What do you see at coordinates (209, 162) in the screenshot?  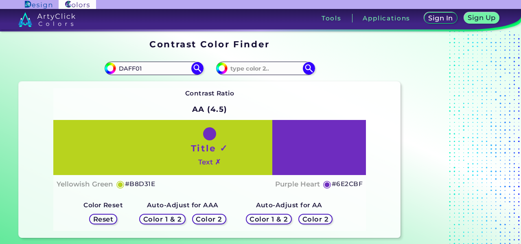 I see `h4: Text ✗` at bounding box center [209, 162].